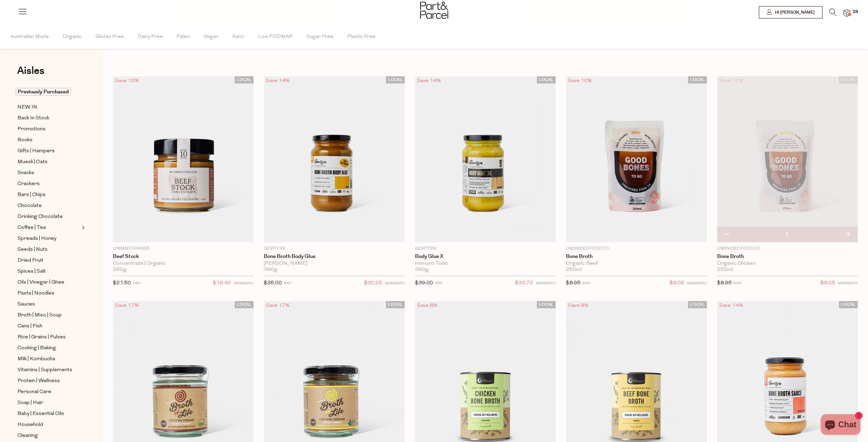  I want to click on span: Broth | Miso | Soup, so click(40, 316).